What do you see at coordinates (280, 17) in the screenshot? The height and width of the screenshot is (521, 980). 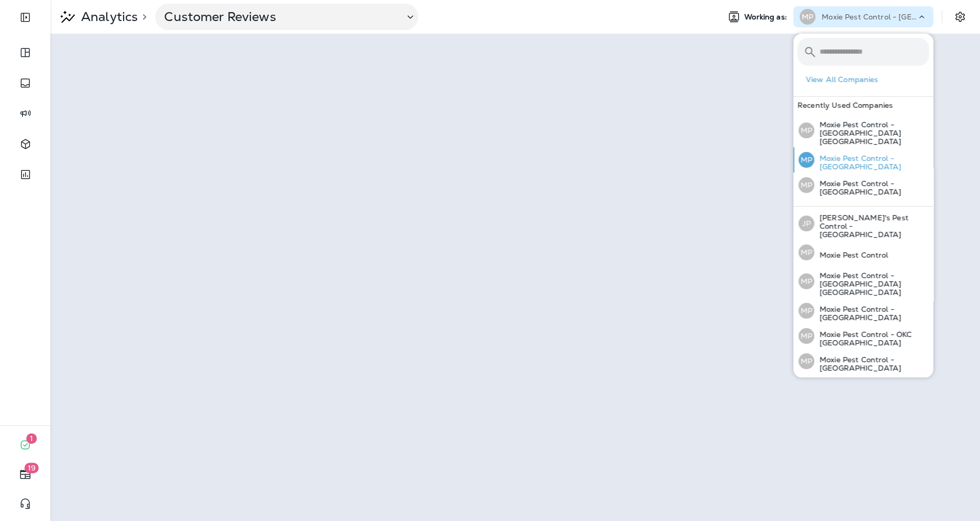 I see `p: Customer Reviews` at bounding box center [280, 17].